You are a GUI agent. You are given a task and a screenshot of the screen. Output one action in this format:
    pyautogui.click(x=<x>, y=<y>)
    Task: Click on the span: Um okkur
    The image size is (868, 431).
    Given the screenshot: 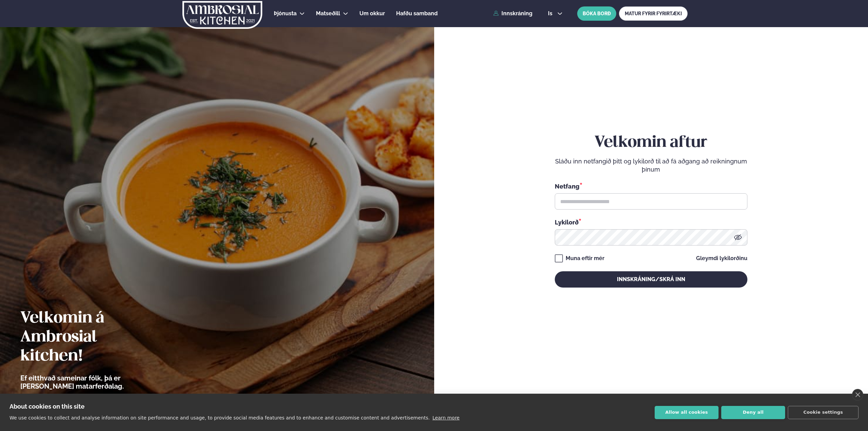 What is the action you would take?
    pyautogui.click(x=372, y=13)
    